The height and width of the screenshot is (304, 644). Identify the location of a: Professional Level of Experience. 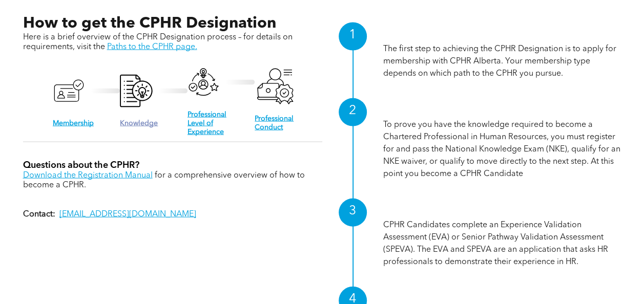
(207, 123).